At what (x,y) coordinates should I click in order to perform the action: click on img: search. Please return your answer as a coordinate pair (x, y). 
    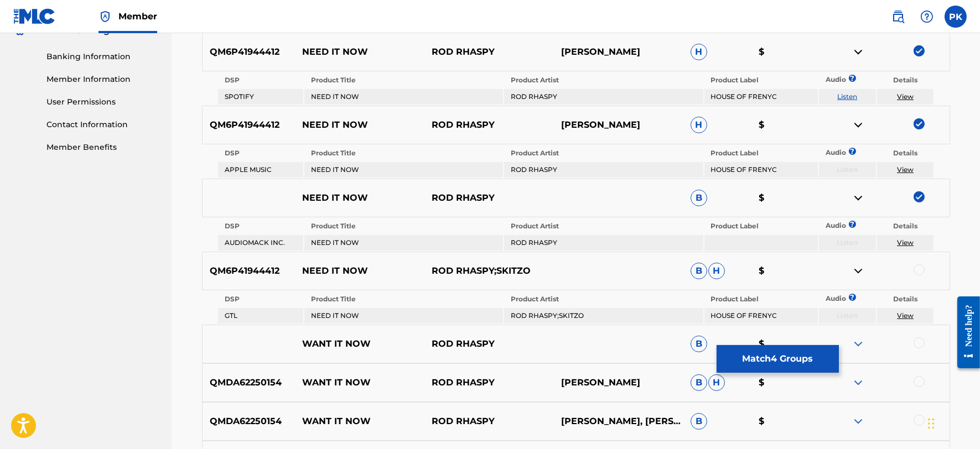
    Looking at the image, I should click on (898, 16).